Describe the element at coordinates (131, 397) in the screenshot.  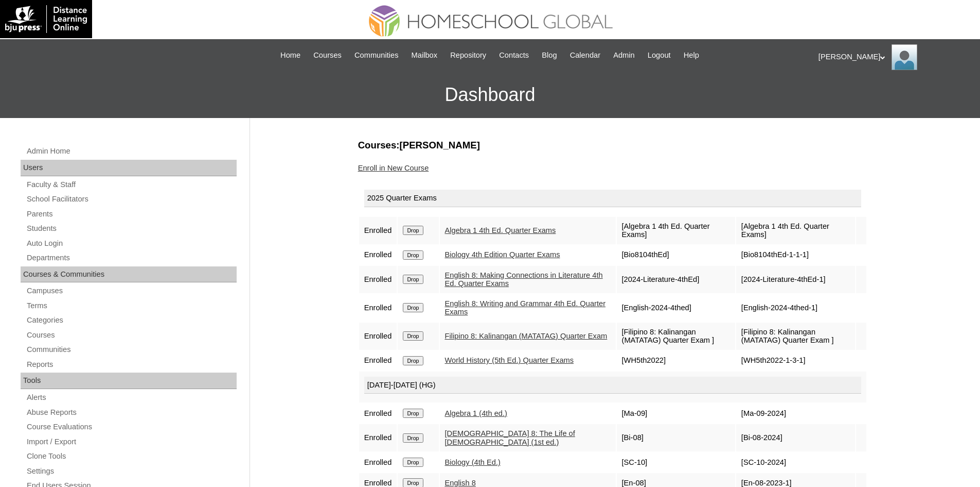
I see `a: Alerts` at that location.